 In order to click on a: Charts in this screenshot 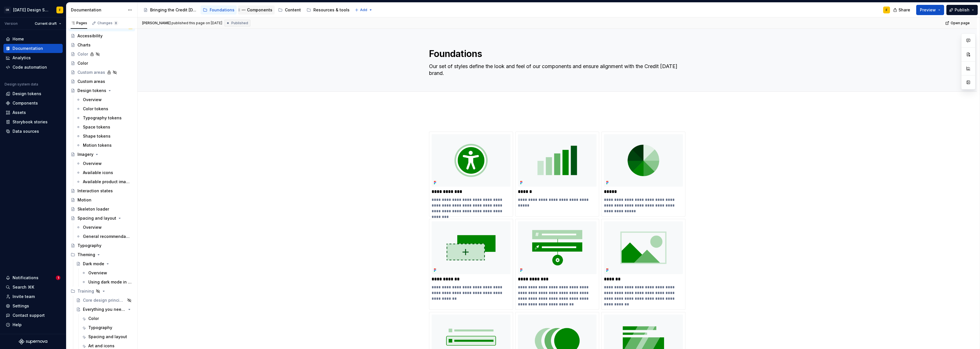, I will do `click(102, 45)`.